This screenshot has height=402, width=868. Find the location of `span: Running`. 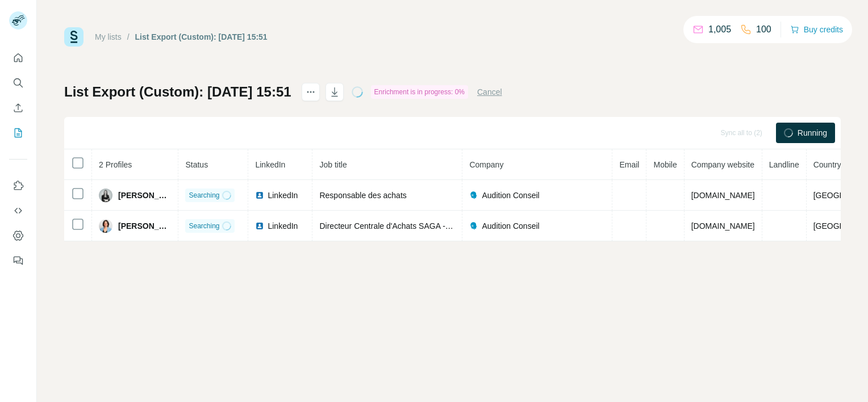

span: Running is located at coordinates (812, 133).